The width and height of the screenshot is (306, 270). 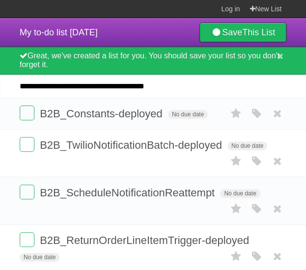 What do you see at coordinates (145, 240) in the screenshot?
I see `span: B2B_ReturnOrderLineItemTrigger-deployed` at bounding box center [145, 240].